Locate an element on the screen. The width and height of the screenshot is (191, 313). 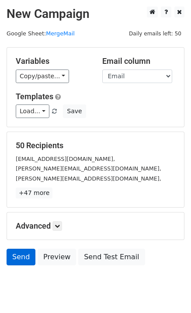
h5: 50 Recipients is located at coordinates (95, 146).